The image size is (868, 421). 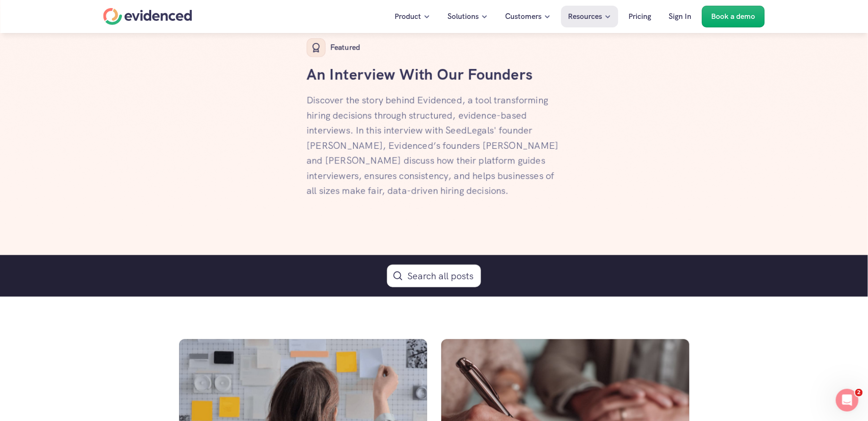 What do you see at coordinates (859, 393) in the screenshot?
I see `span: 2` at bounding box center [859, 393].